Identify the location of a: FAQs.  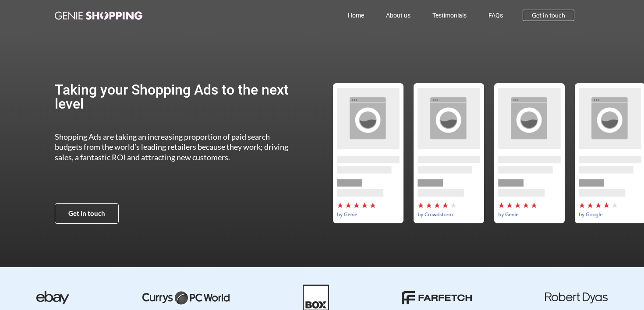
(495, 16).